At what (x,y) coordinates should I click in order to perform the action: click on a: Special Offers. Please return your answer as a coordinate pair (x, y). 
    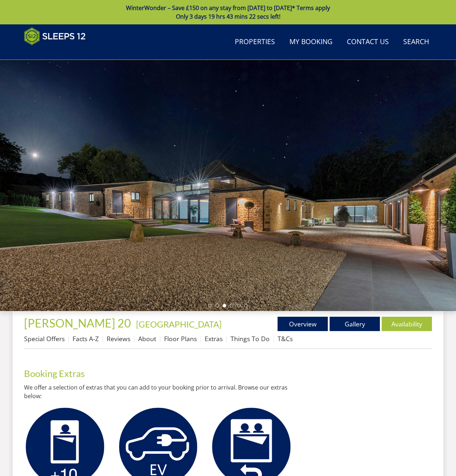
    Looking at the image, I should click on (44, 339).